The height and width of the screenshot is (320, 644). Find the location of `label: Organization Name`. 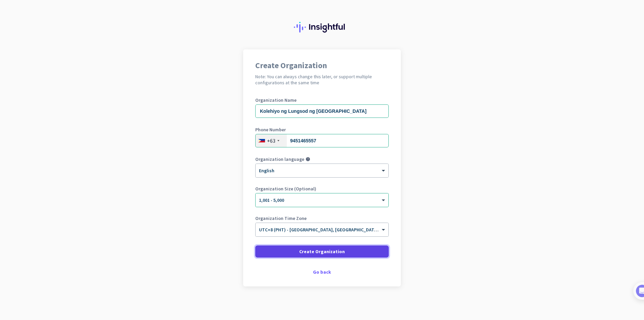

label: Organization Name is located at coordinates (322, 100).